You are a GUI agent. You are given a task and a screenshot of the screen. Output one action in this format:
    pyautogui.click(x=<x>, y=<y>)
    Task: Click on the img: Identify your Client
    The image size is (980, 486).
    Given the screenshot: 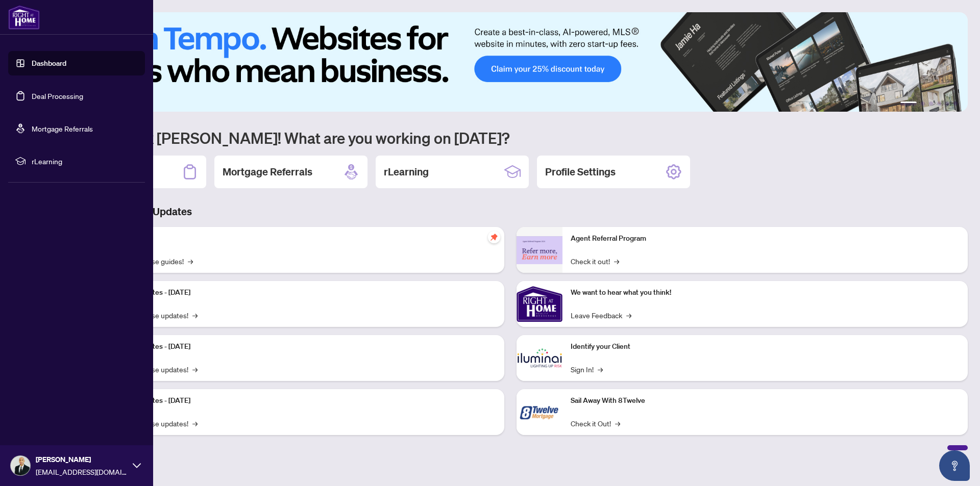 What is the action you would take?
    pyautogui.click(x=540, y=358)
    